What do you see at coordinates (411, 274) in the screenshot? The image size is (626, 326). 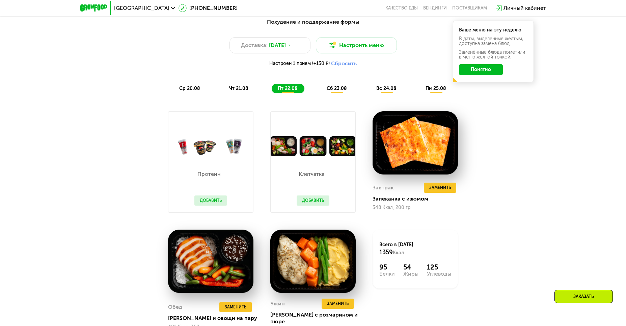 I see `div: Жиры` at bounding box center [411, 274].